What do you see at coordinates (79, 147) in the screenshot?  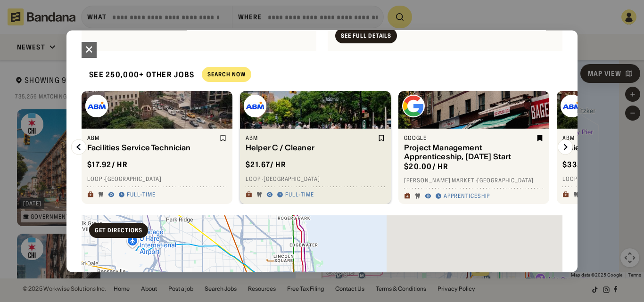 I see `img: Left Arrow` at bounding box center [79, 147].